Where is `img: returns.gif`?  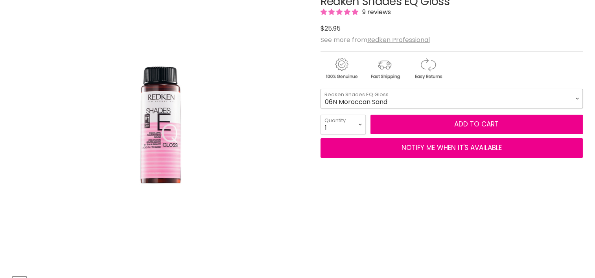
img: returns.gif is located at coordinates (428, 68).